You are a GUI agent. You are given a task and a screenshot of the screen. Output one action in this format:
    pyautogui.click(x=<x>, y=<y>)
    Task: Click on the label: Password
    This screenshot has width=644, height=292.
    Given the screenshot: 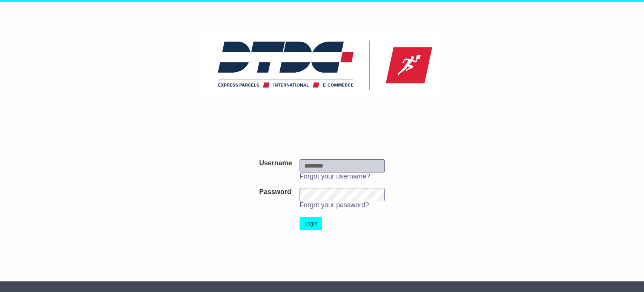 What is the action you would take?
    pyautogui.click(x=275, y=192)
    